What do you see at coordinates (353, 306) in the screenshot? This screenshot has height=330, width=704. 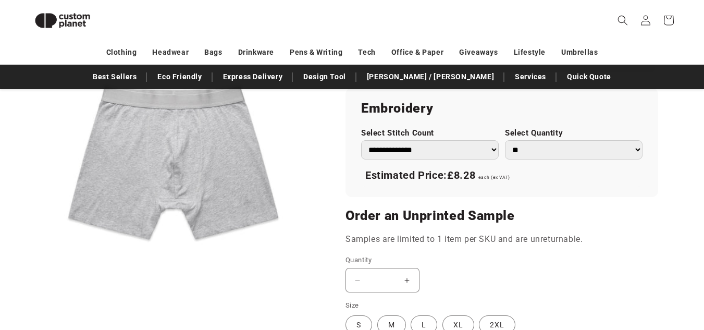 I see `legend: Size` at bounding box center [353, 306].